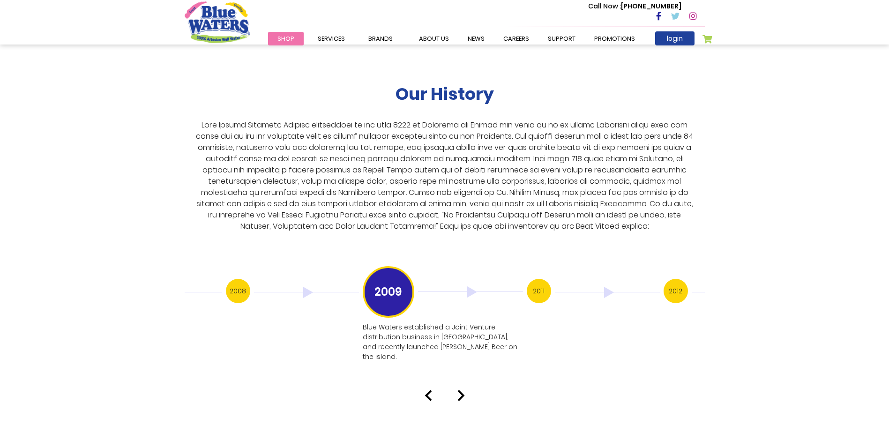 The height and width of the screenshot is (433, 889). Describe the element at coordinates (445, 94) in the screenshot. I see `h2: Our History` at that location.